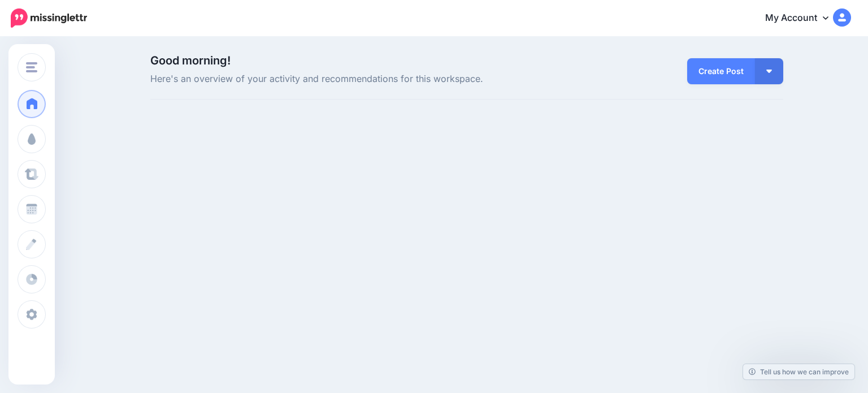 The image size is (868, 393). I want to click on a: Create Post, so click(721, 71).